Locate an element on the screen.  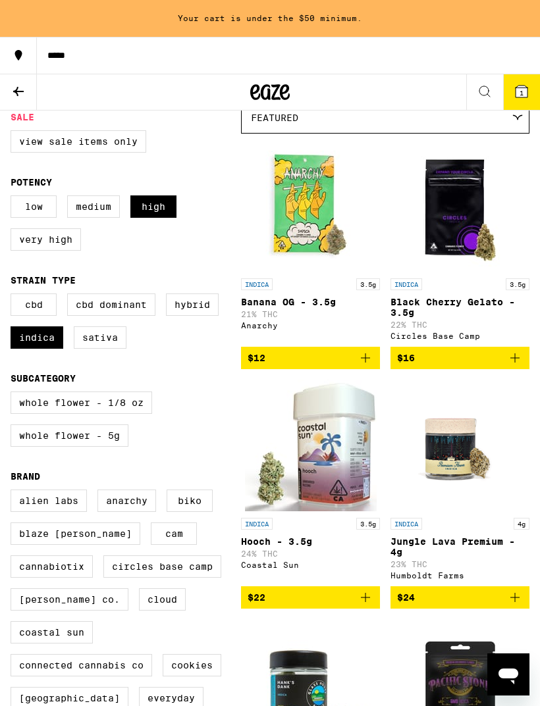
span: Featured is located at coordinates (274, 118).